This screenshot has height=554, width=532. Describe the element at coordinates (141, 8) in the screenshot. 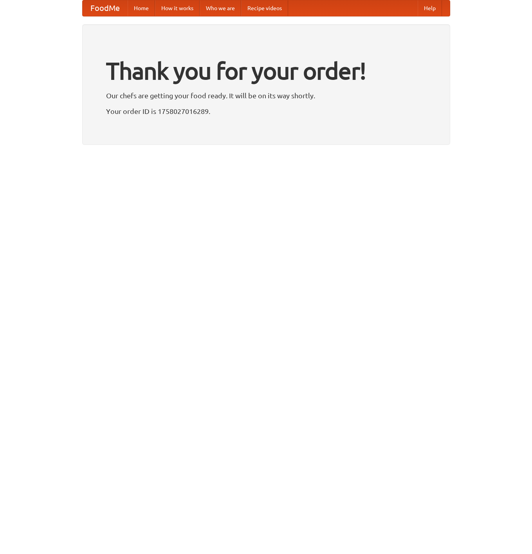

I see `a: Home` at that location.